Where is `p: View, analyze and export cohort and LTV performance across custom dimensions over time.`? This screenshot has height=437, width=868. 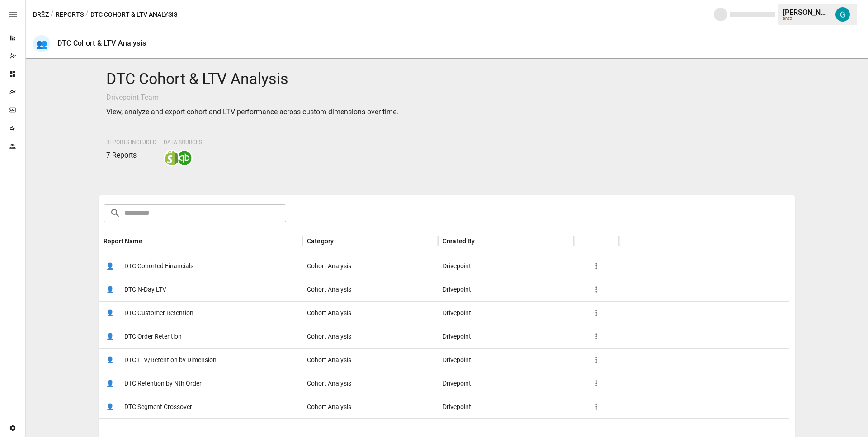
p: View, analyze and export cohort and LTV performance across custom dimensions over time. is located at coordinates (447, 112).